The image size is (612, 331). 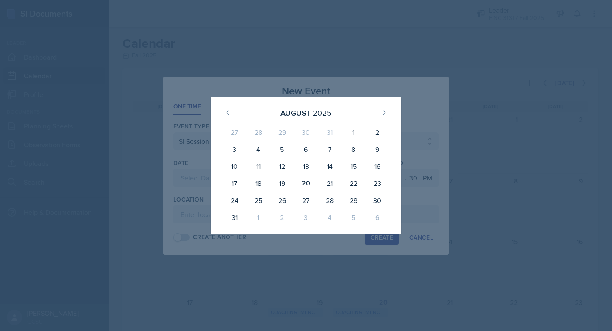 I want to click on div: 22, so click(x=353, y=183).